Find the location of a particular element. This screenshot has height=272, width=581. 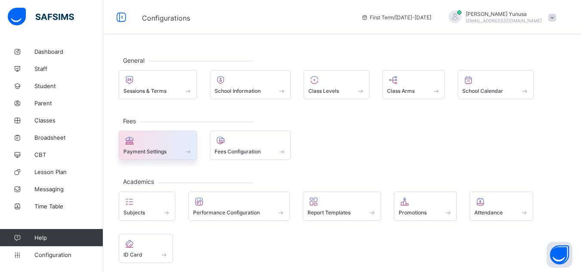

div: Promotions is located at coordinates (425, 207).